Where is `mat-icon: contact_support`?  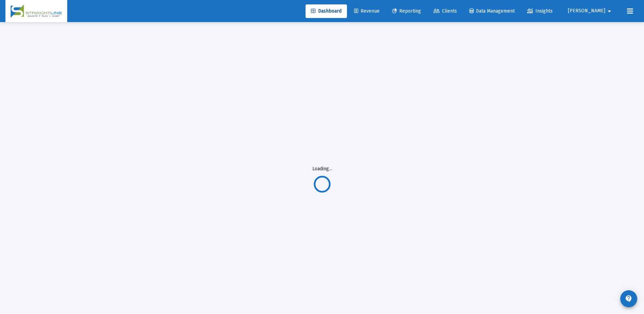 mat-icon: contact_support is located at coordinates (628, 299).